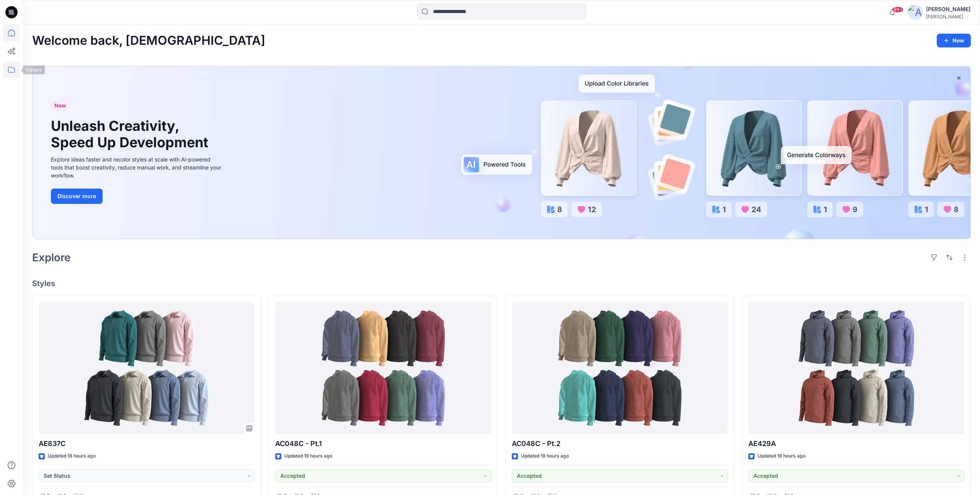 This screenshot has width=980, height=495. I want to click on div: Explore ideas faster and recolor styles at scale with AI-powered tools that boost creativity, red..., so click(137, 167).